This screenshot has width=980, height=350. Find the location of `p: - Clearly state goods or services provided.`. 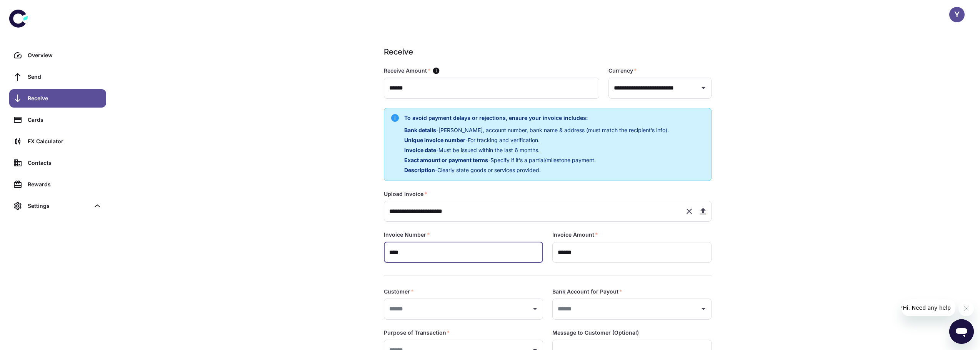

p: - Clearly state goods or services provided. is located at coordinates (537, 170).